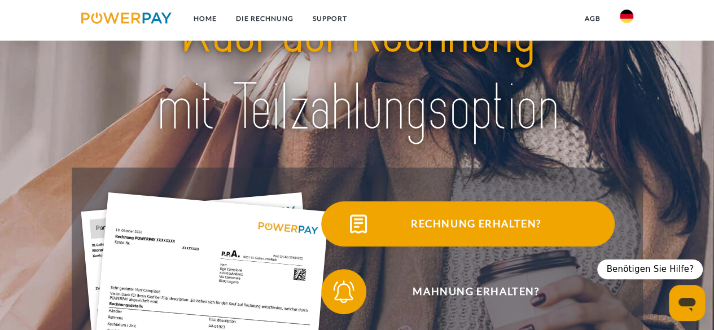 The width and height of the screenshot is (714, 330). What do you see at coordinates (627, 16) in the screenshot?
I see `img: de` at bounding box center [627, 16].